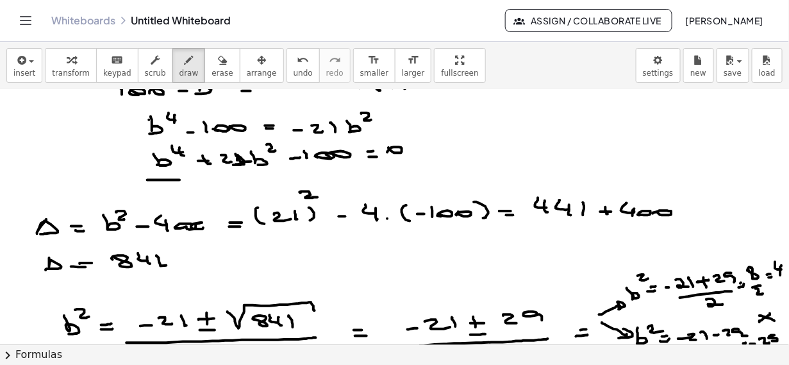 This screenshot has width=789, height=365. What do you see at coordinates (460, 73) in the screenshot?
I see `span: fullscreen` at bounding box center [460, 73].